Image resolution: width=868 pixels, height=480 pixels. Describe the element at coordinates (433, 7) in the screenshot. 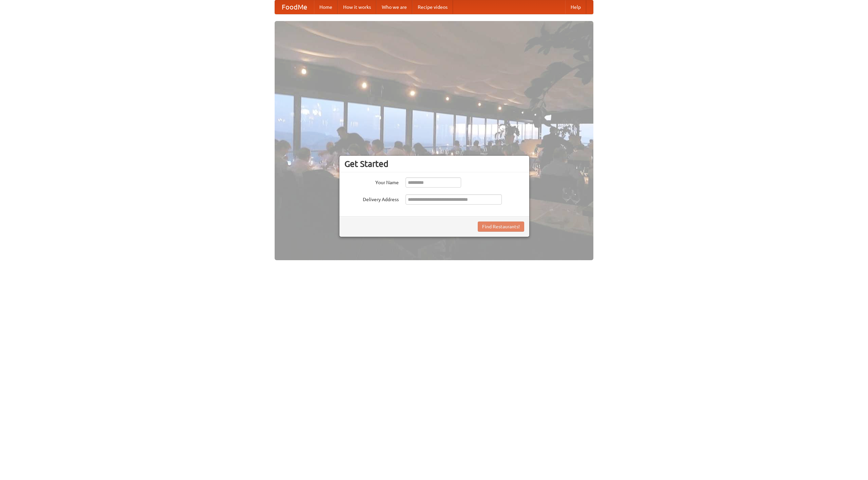

I see `a: Recipe videos` at that location.